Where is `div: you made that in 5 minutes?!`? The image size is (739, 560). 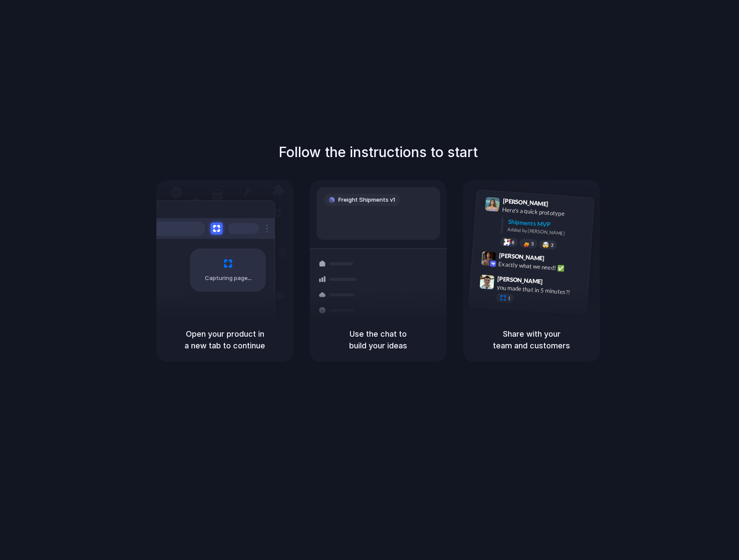 div: you made that in 5 minutes?! is located at coordinates (540, 290).